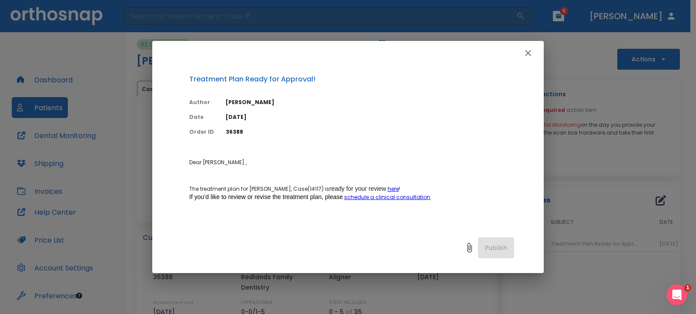  What do you see at coordinates (202, 102) in the screenshot?
I see `p: Author` at bounding box center [202, 102].